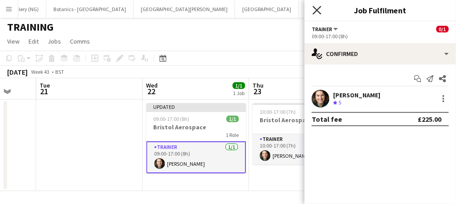 The image size is (456, 204). I want to click on h3: Job Fulfilment, so click(380, 10).